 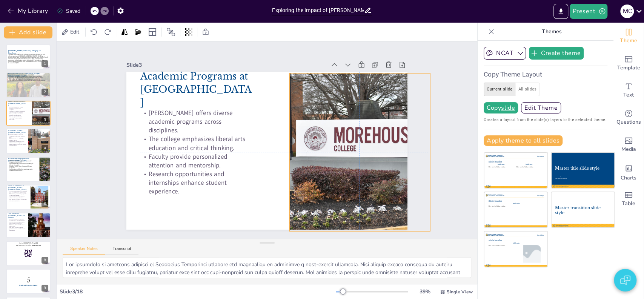 I want to click on div: Add ready made slides, so click(x=628, y=63).